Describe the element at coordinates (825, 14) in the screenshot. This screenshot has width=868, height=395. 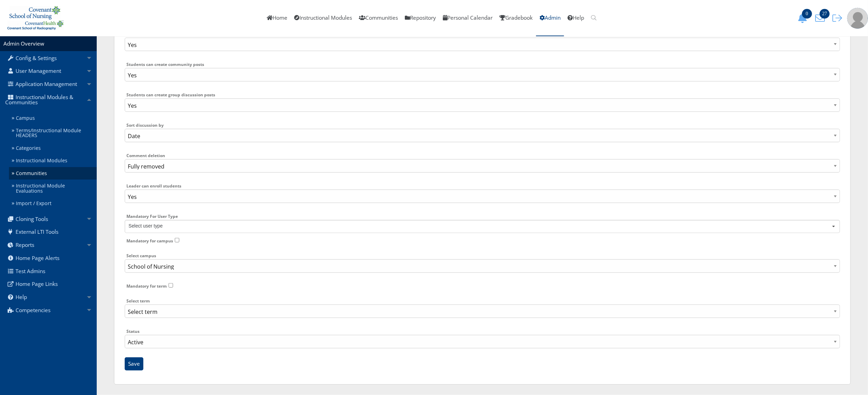
I see `span: 27` at that location.